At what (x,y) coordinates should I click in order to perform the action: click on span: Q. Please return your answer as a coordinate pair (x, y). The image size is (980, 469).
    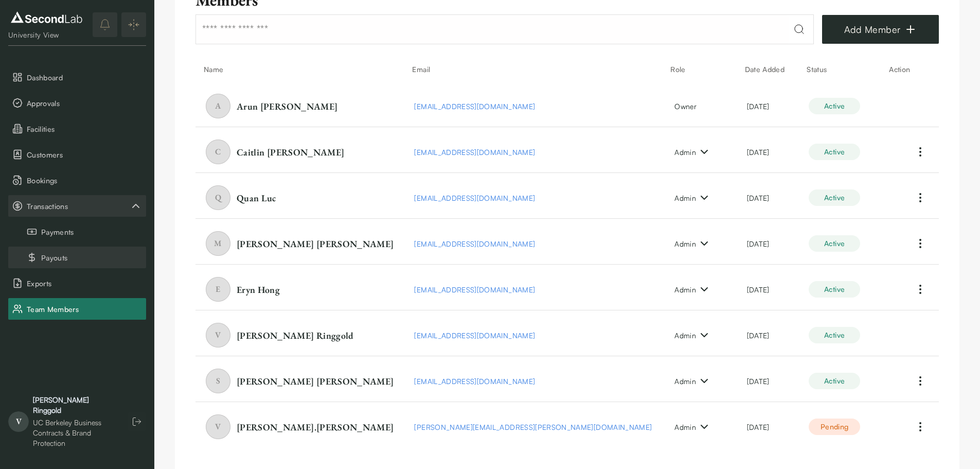
    Looking at the image, I should click on (218, 198).